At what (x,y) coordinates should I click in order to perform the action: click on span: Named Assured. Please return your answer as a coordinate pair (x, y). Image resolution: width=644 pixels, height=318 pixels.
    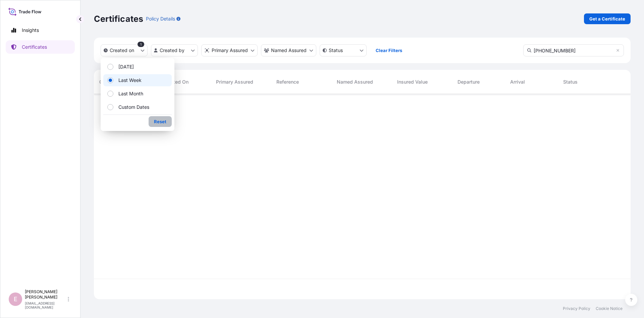
    Looking at the image, I should click on (355, 82).